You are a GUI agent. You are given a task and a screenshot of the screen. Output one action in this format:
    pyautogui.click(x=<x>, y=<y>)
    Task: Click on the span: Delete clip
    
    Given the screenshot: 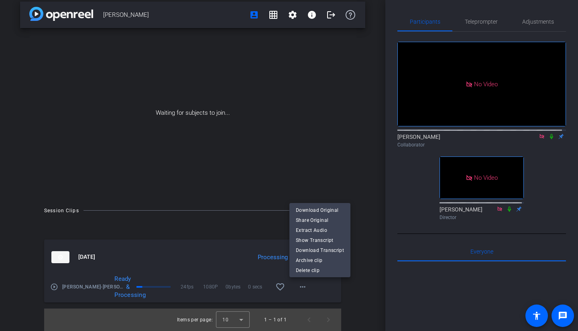 What is the action you would take?
    pyautogui.click(x=320, y=270)
    